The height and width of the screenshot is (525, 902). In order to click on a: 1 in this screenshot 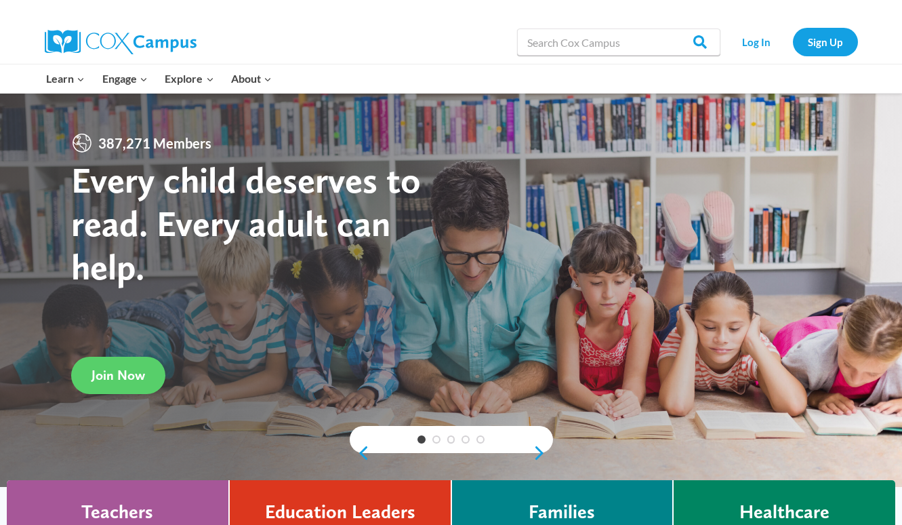, I will do `click(422, 439)`.